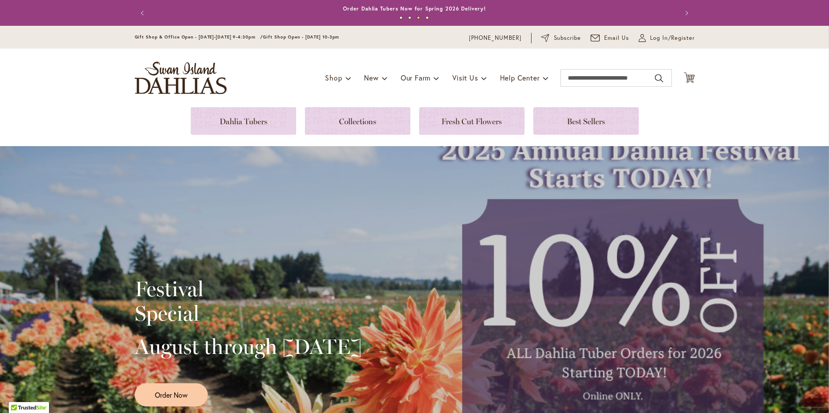 Image resolution: width=829 pixels, height=413 pixels. Describe the element at coordinates (248, 301) in the screenshot. I see `h2: Festival Special` at that location.